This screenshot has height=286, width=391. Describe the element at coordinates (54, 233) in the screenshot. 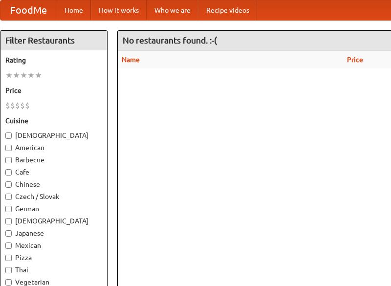

I see `label: Japanese` at that location.